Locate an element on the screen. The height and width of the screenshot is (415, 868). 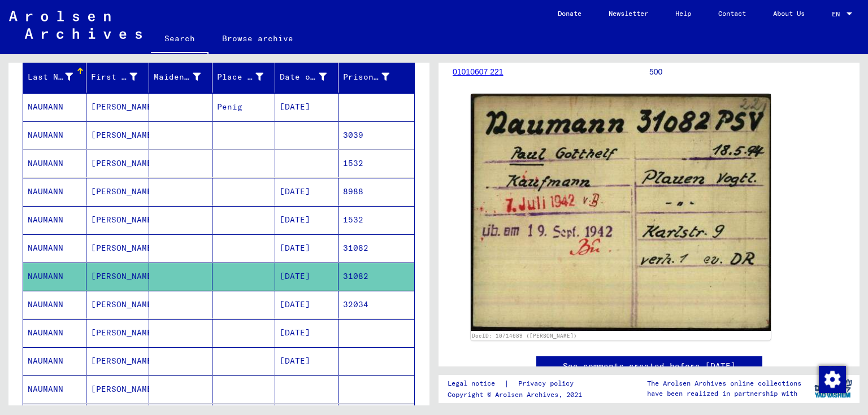
mat-cell: 3039 is located at coordinates (376, 135).